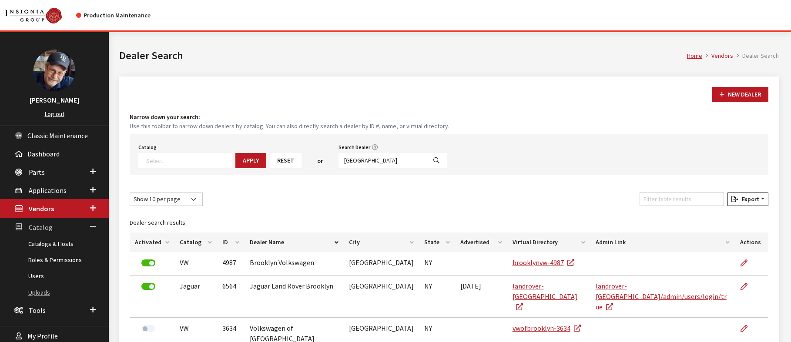 The height and width of the screenshot is (342, 791). Describe the element at coordinates (381, 242) in the screenshot. I see `th: City: activate to sort column ascending` at that location.